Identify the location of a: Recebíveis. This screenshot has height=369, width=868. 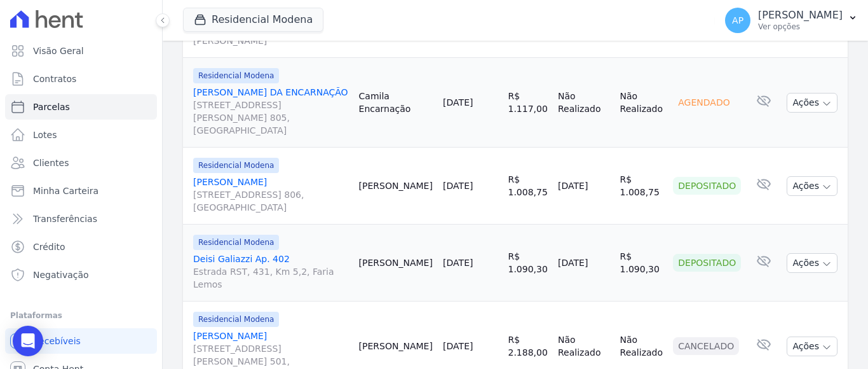
(80, 341).